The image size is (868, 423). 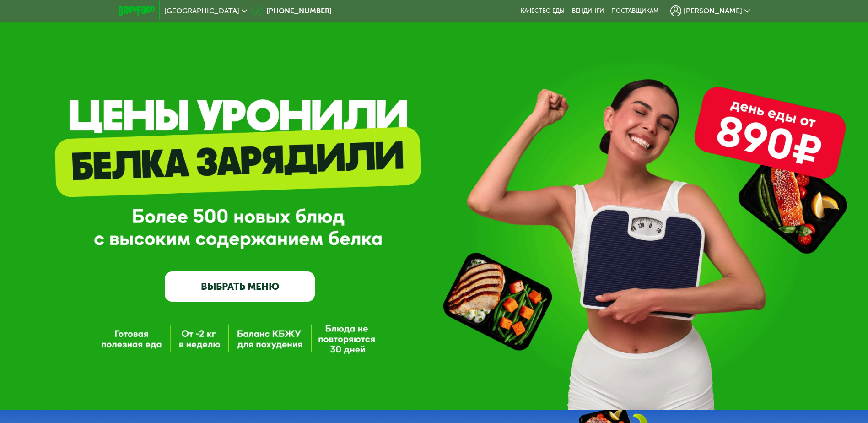 I want to click on a: ВЫБРАТЬ МЕНЮ, so click(x=239, y=286).